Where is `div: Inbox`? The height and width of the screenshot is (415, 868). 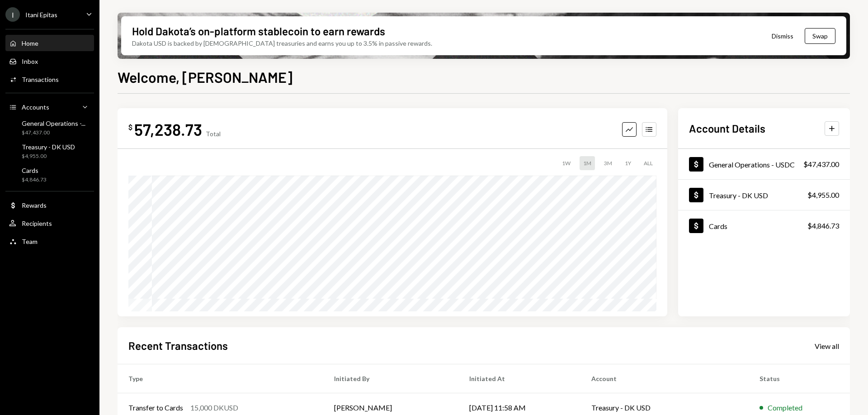 div: Inbox is located at coordinates (30, 61).